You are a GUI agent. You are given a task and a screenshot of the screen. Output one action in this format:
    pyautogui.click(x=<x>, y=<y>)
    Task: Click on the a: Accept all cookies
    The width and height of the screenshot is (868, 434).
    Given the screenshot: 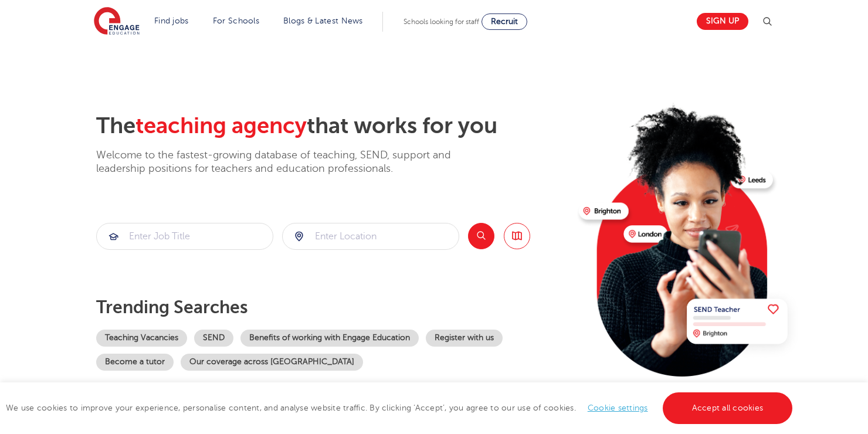 What is the action you would take?
    pyautogui.click(x=728, y=408)
    